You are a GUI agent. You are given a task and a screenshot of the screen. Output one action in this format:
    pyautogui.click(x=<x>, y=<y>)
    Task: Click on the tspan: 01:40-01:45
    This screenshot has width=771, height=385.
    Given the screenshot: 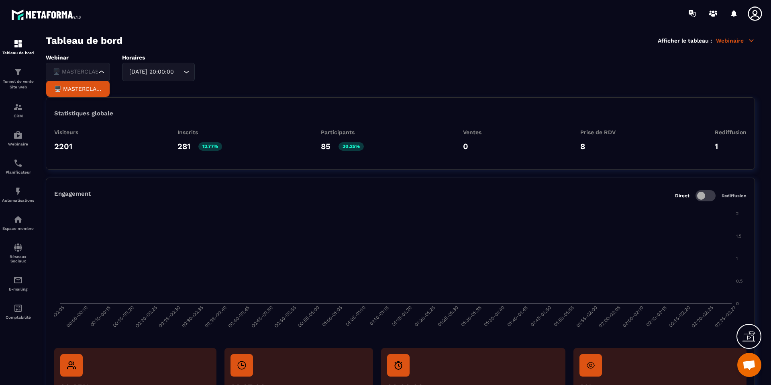 What is the action you would take?
    pyautogui.click(x=517, y=316)
    